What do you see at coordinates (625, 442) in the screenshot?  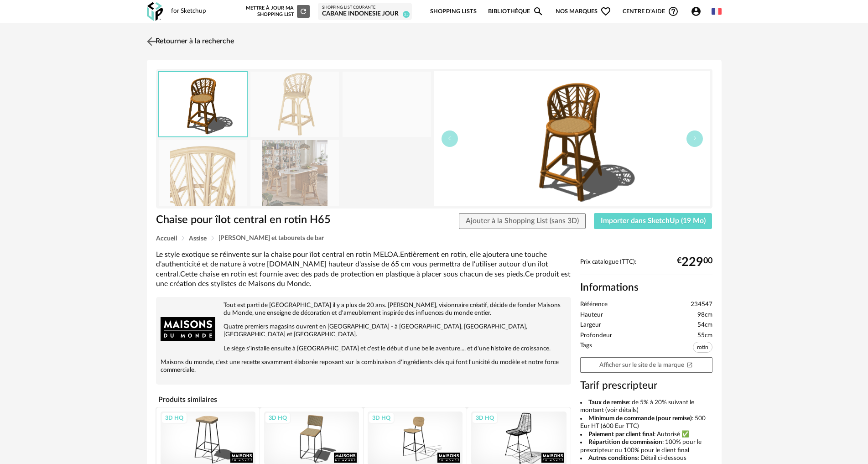 I see `b: Répartition de commission` at bounding box center [625, 442].